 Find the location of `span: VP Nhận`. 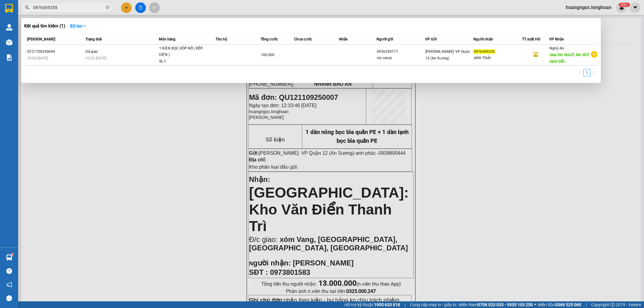

span: VP Nhận is located at coordinates (557, 39).